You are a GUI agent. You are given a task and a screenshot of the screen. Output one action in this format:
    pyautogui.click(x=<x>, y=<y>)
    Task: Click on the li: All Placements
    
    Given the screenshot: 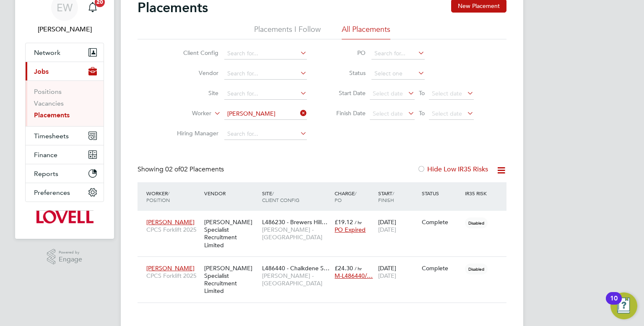 What is the action you would take?
    pyautogui.click(x=366, y=32)
    